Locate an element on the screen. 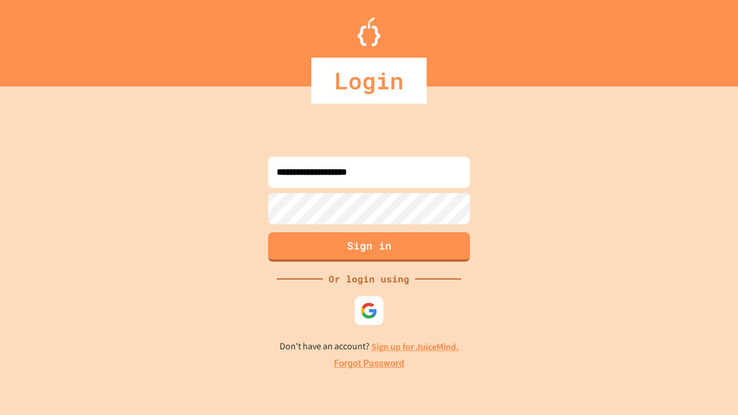 Image resolution: width=738 pixels, height=415 pixels. img: google-icon.svg is located at coordinates (369, 311).